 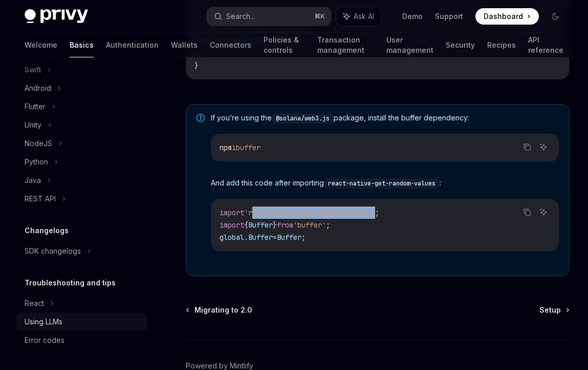 I want to click on a: Security, so click(x=460, y=45).